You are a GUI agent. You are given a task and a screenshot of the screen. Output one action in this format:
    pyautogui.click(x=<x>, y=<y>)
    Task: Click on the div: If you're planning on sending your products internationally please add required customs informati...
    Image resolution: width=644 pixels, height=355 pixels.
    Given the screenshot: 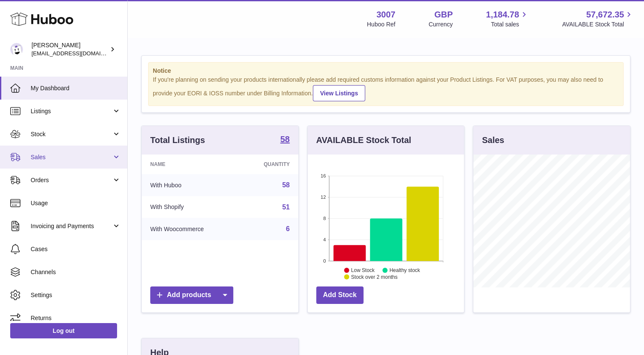 What is the action you would take?
    pyautogui.click(x=386, y=88)
    